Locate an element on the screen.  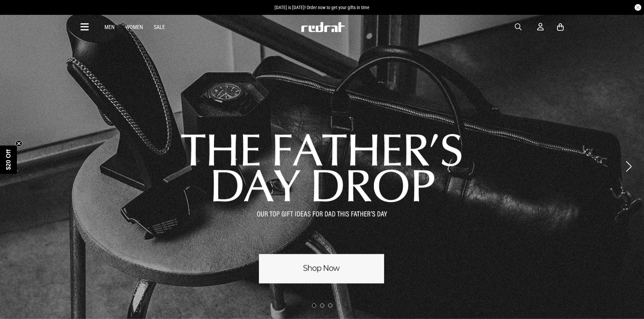
a: Sale is located at coordinates (159, 27).